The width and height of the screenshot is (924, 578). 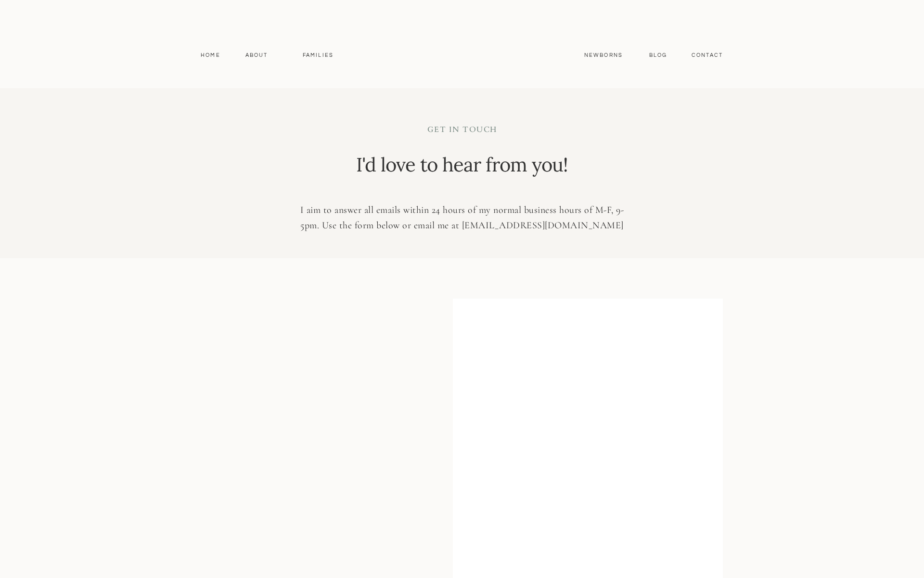 What do you see at coordinates (256, 55) in the screenshot?
I see `a: About` at bounding box center [256, 55].